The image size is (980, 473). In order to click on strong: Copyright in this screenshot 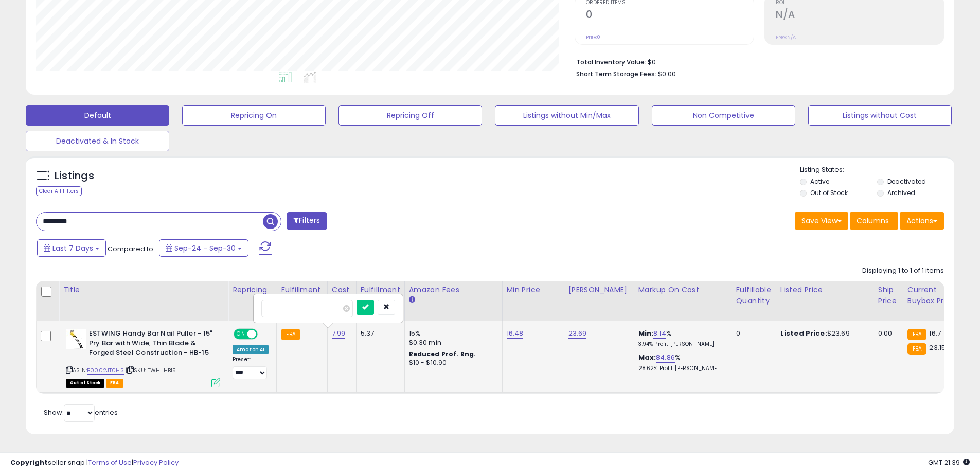, I will do `click(28, 462)`.